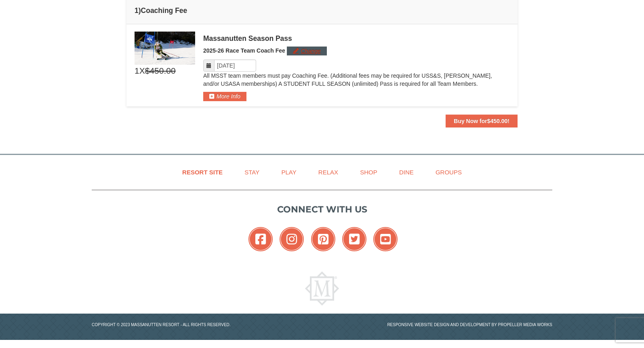  Describe the element at coordinates (137, 71) in the screenshot. I see `span: 1` at that location.